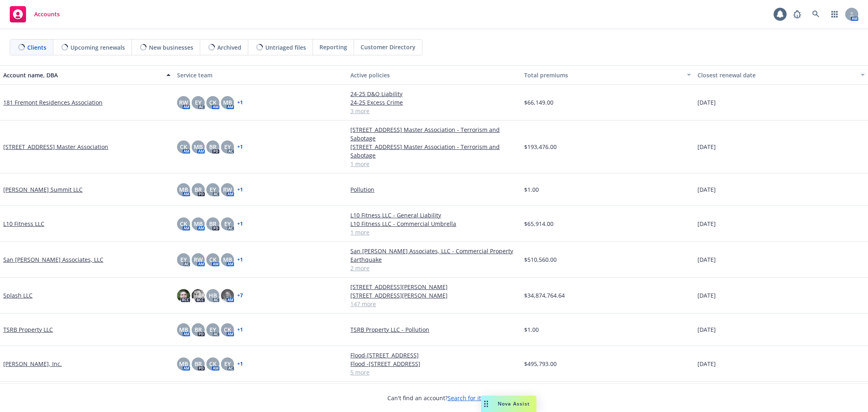 This screenshot has width=868, height=412. What do you see at coordinates (260, 75) in the screenshot?
I see `button: Service team` at bounding box center [260, 75].